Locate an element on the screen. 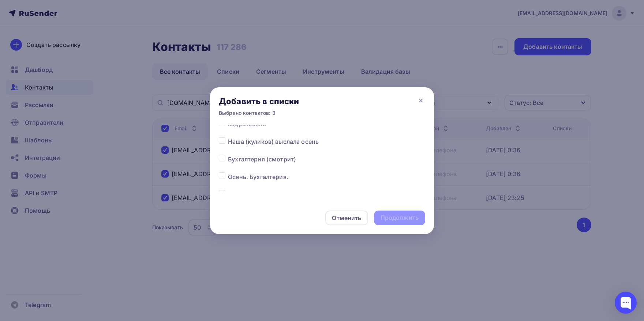 The height and width of the screenshot is (321, 644). div: Отменить is located at coordinates (347, 218).